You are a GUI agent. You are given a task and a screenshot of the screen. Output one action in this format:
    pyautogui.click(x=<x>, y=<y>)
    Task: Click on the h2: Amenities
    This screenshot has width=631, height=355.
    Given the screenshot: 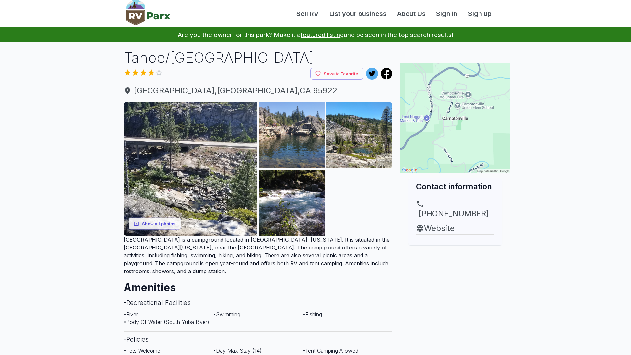 What is the action you would take?
    pyautogui.click(x=258, y=285)
    